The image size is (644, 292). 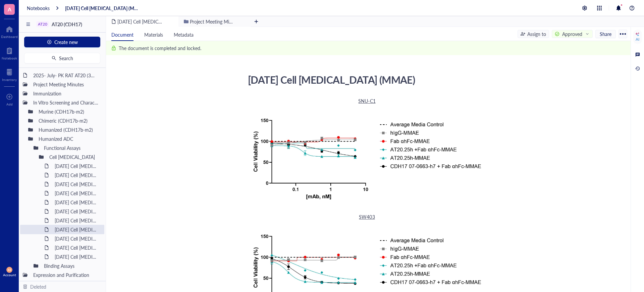 I want to click on button: Create new, so click(x=62, y=42).